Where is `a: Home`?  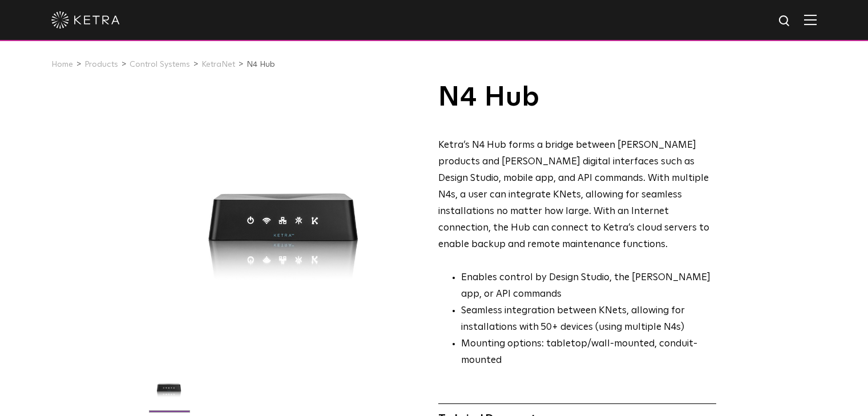 a: Home is located at coordinates (62, 64).